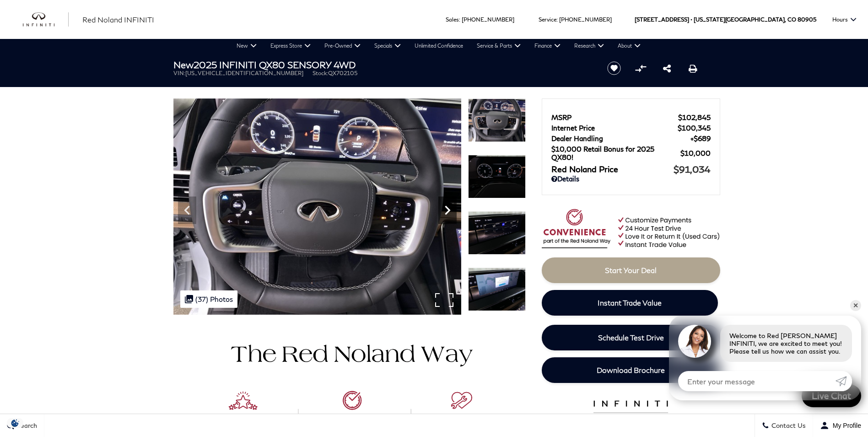 The image size is (868, 437). I want to click on a: Express Store, so click(291, 46).